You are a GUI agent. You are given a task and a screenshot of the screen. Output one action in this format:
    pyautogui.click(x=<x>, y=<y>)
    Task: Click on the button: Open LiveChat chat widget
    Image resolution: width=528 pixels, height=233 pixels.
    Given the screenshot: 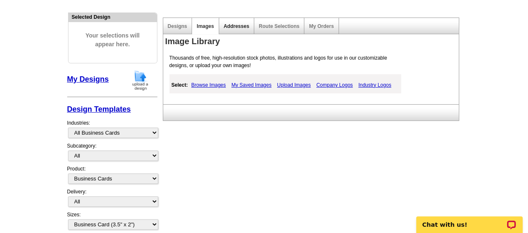 What is the action you would take?
    pyautogui.click(x=101, y=18)
    